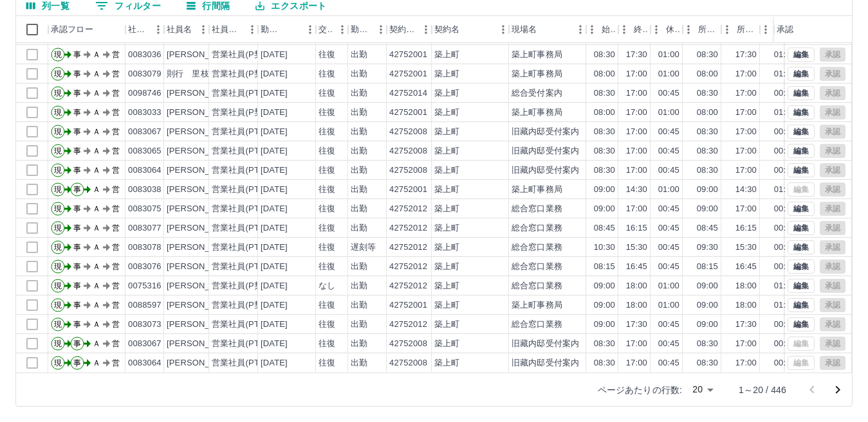 Image resolution: width=868 pixels, height=422 pixels. What do you see at coordinates (145, 112) in the screenshot?
I see `div: 0083033` at bounding box center [145, 112].